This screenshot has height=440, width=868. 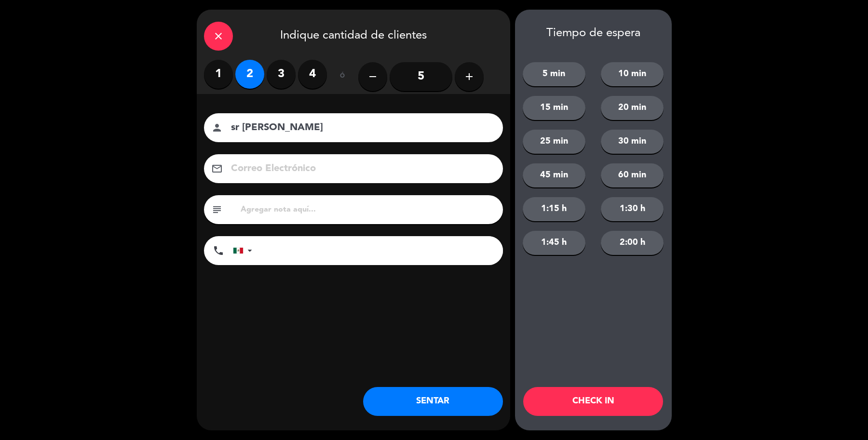 What do you see at coordinates (217, 210) in the screenshot?
I see `i: subject` at bounding box center [217, 210].